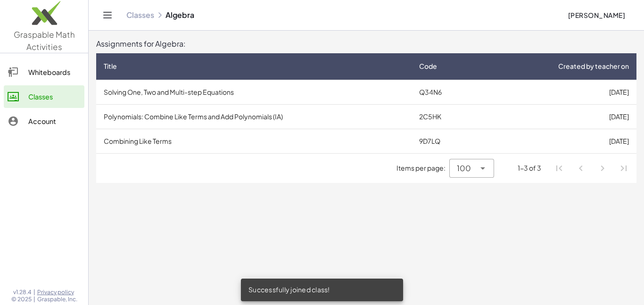 This screenshot has width=644, height=305. I want to click on a: Account, so click(44, 121).